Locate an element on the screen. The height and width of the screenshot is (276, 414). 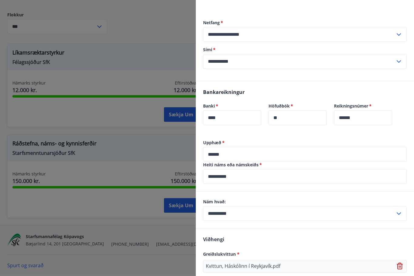
div: Heiti náms eða námskeiðs is located at coordinates (305, 176).